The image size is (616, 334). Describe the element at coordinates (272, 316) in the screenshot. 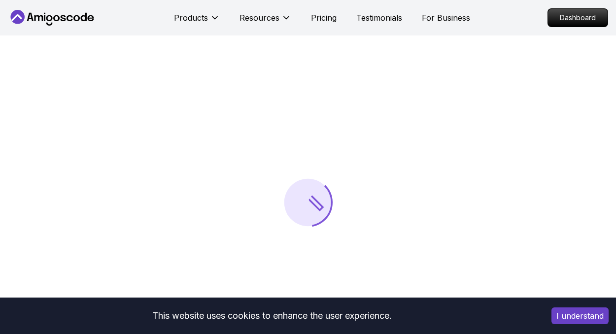

I see `div: This website uses cookies to enhance the user experience.` at that location.